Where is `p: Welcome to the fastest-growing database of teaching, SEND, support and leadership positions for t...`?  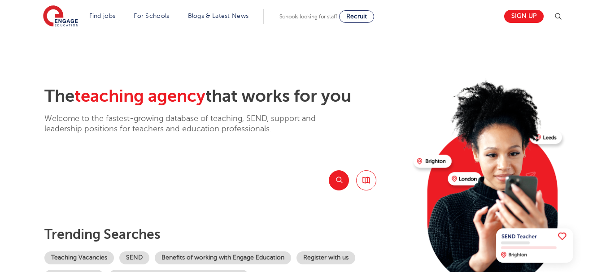
p: Welcome to the fastest-growing database of teaching, SEND, support and leadership positions for t... is located at coordinates (192, 124).